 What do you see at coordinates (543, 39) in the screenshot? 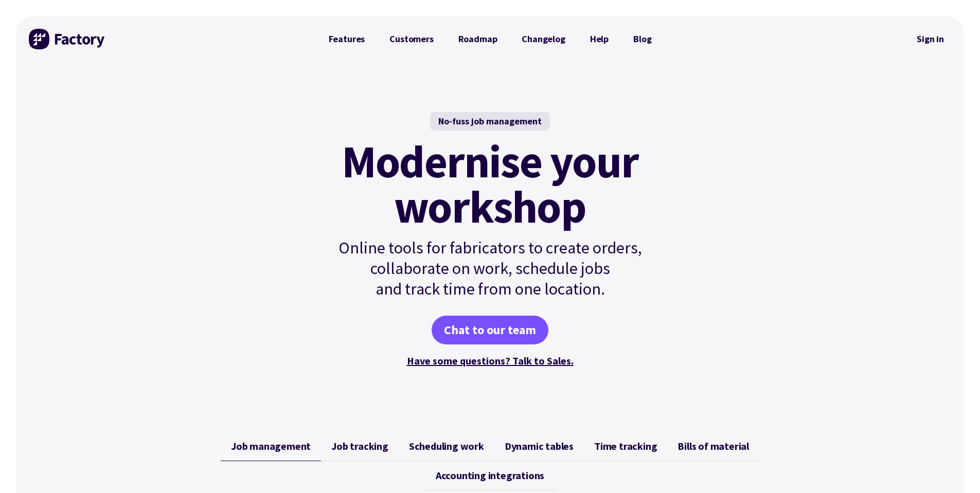
I see `a: Changelog` at bounding box center [543, 39].